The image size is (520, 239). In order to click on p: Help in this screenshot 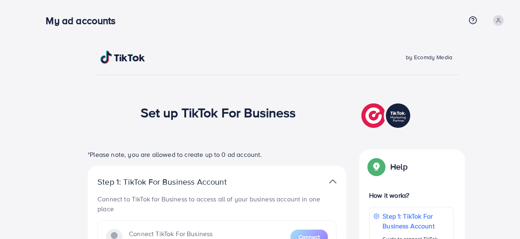, I will do `click(399, 167)`.